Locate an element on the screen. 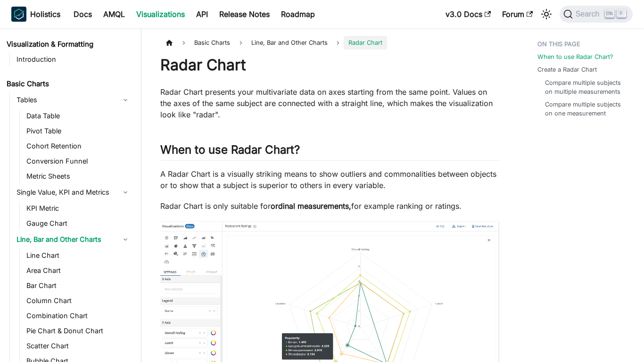 This screenshot has height=362, width=644. a: Single Value, KPI and Metrics is located at coordinates (73, 192).